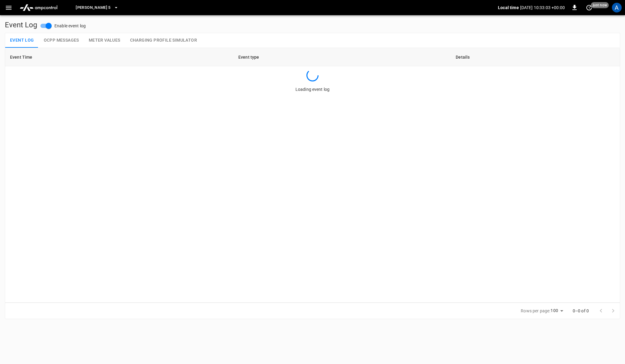 This screenshot has width=625, height=364. Describe the element at coordinates (508, 7) in the screenshot. I see `p: Local time` at that location.